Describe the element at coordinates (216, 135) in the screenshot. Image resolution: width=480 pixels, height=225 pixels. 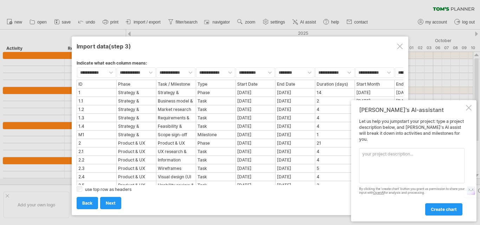
I see `div: Milestone` at that location.